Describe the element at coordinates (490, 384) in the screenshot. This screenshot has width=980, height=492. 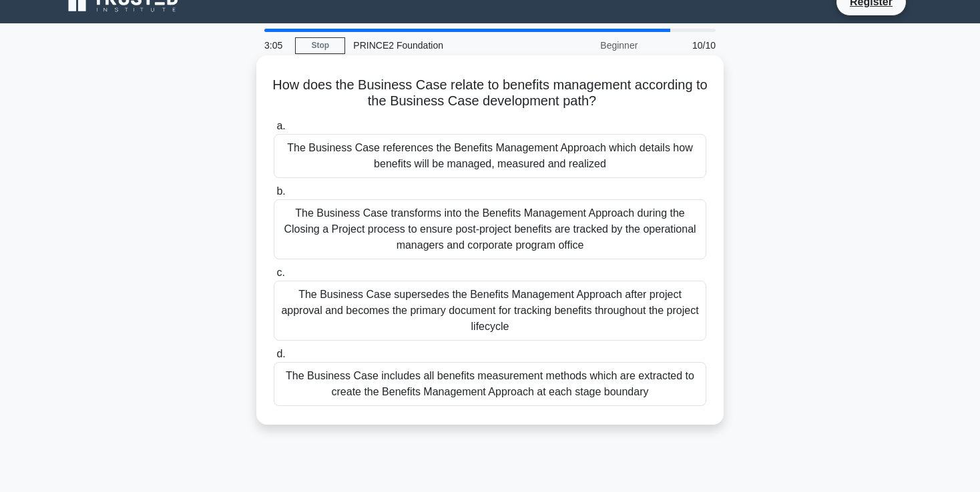
I see `div: The Business Case includes all benefits measurement methods which are extracted to create the Ben...` at that location.